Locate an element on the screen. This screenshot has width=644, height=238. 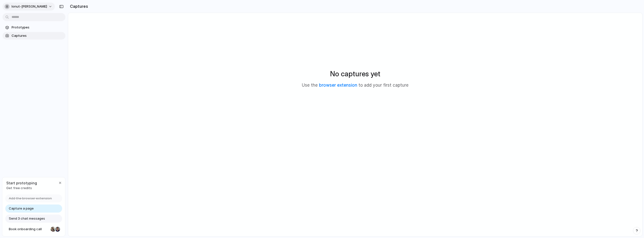
a: browser extension is located at coordinates (338, 85).